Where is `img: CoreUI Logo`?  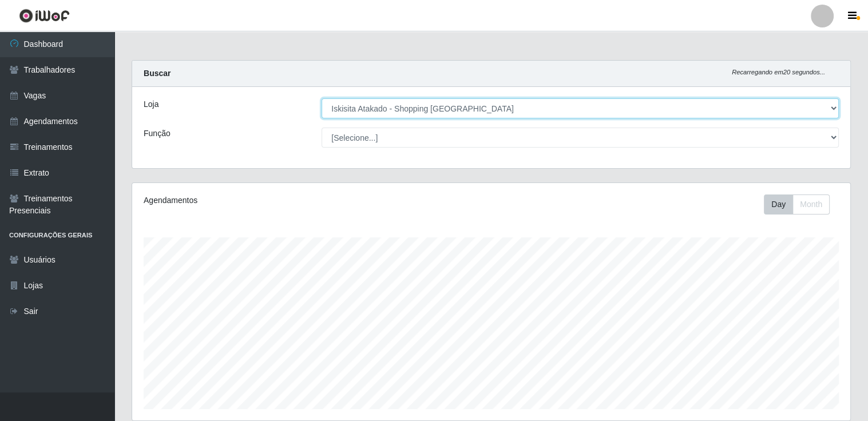 img: CoreUI Logo is located at coordinates (44, 15).